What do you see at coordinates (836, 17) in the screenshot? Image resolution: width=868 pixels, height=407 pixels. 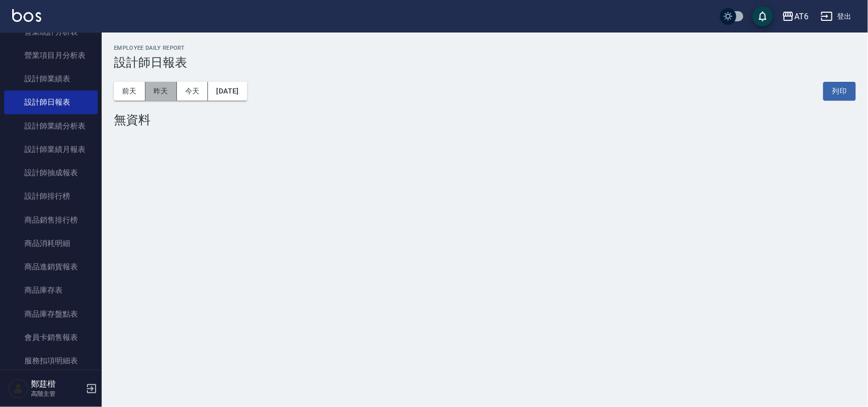 I see `button: 登出` at bounding box center [836, 17].